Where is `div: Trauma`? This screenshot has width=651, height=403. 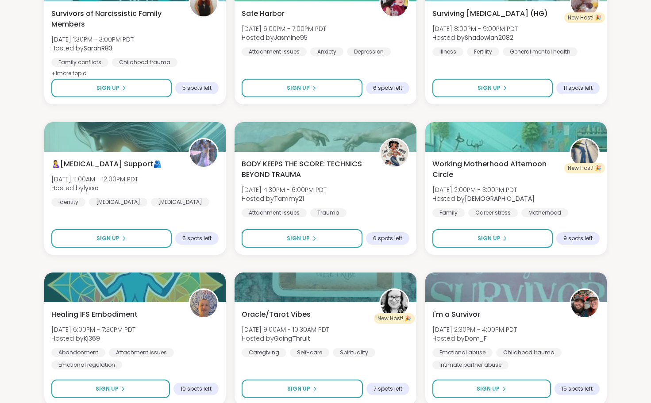
div: Trauma is located at coordinates (328, 213).